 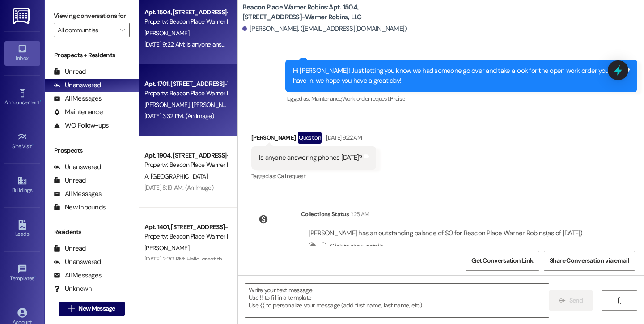 What do you see at coordinates (589, 260) in the screenshot?
I see `button: Share Conversation via email` at bounding box center [589, 260].